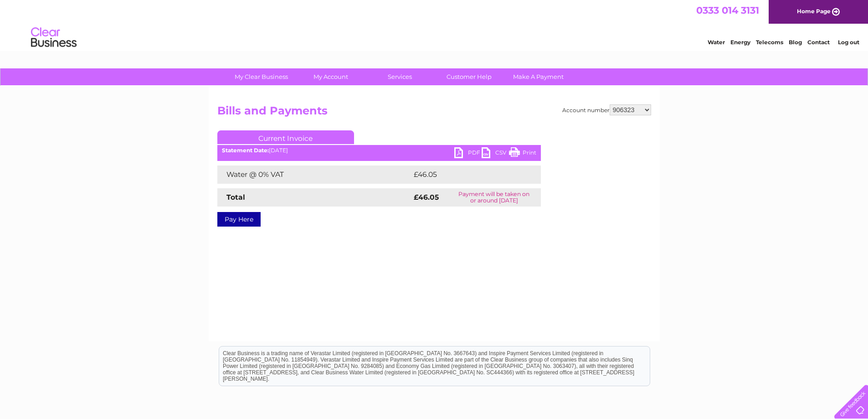  What do you see at coordinates (286, 138) in the screenshot?
I see `a: Current Invoice` at bounding box center [286, 138].